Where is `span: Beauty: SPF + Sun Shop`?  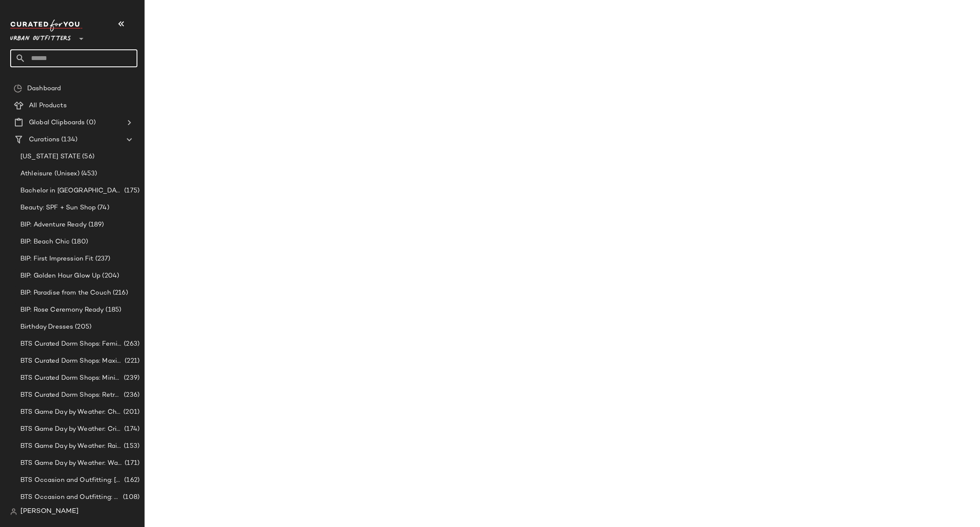 span: Beauty: SPF + Sun Shop is located at coordinates (57, 208).